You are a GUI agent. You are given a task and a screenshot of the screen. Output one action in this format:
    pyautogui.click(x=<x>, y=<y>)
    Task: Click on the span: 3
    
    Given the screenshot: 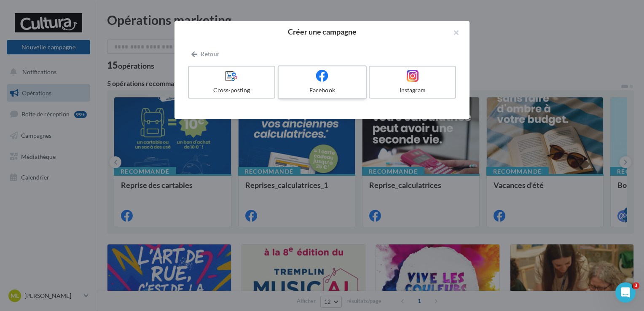 What is the action you would take?
    pyautogui.click(x=636, y=285)
    